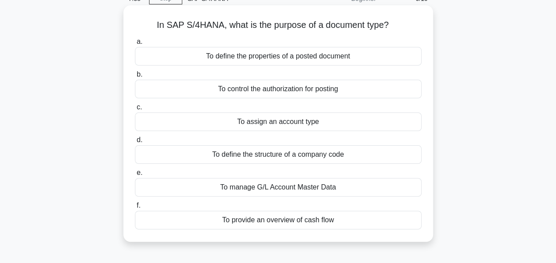 Image resolution: width=556 pixels, height=263 pixels. I want to click on span: c., so click(139, 107).